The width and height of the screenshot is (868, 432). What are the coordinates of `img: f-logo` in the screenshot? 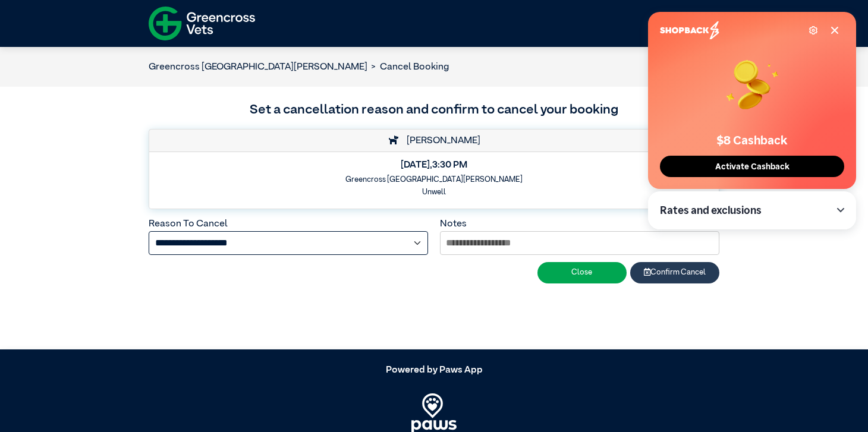 It's located at (201, 23).